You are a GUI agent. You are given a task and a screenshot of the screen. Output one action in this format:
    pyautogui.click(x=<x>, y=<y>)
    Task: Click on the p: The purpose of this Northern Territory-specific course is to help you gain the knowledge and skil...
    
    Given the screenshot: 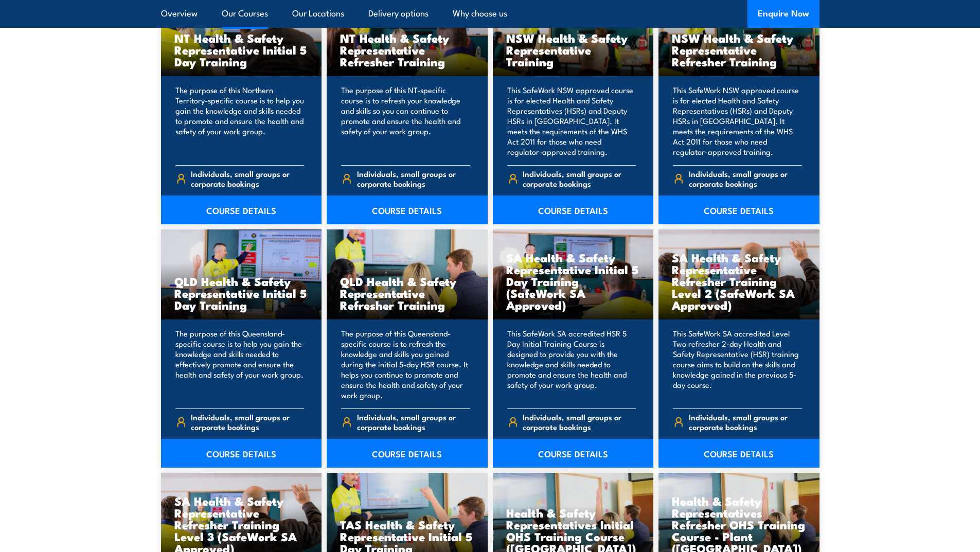 What is the action you would take?
    pyautogui.click(x=240, y=121)
    